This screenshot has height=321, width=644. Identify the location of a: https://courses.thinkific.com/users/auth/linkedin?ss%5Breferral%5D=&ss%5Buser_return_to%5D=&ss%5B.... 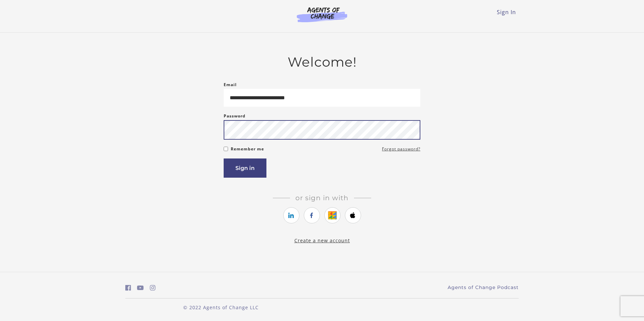
(291, 216).